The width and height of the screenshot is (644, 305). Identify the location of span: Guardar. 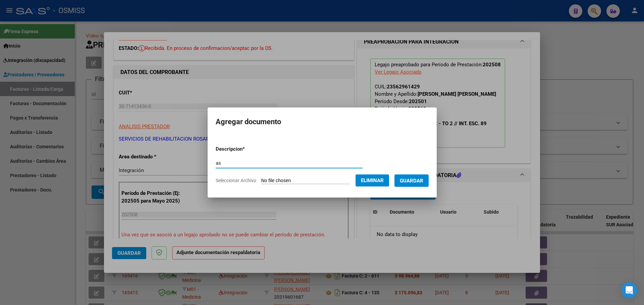
(412, 181).